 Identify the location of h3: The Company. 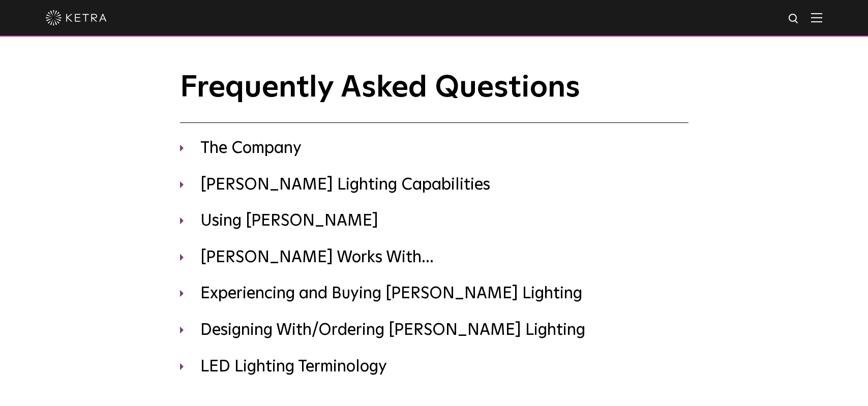
(435, 149).